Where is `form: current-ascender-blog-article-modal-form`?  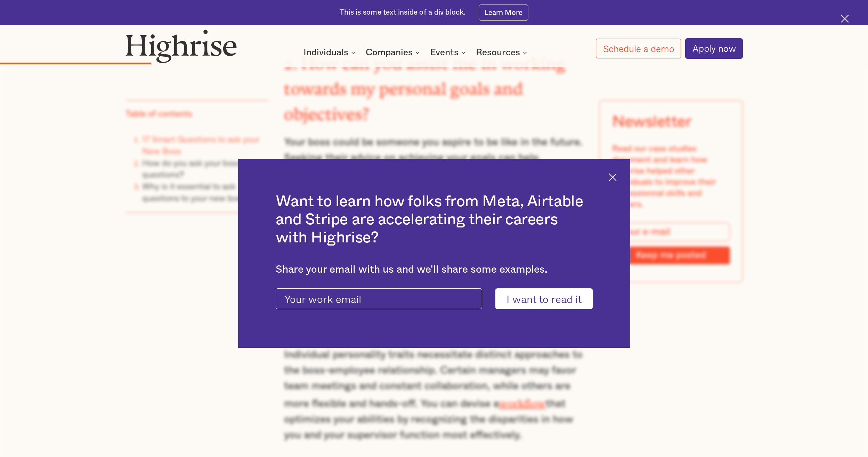 form: current-ascender-blog-article-modal-form is located at coordinates (434, 299).